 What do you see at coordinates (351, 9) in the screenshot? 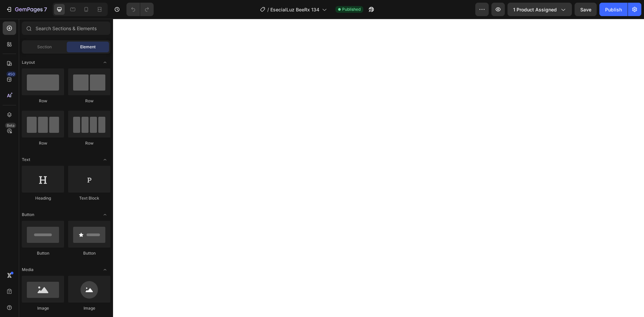
I see `span: Published` at bounding box center [351, 9].